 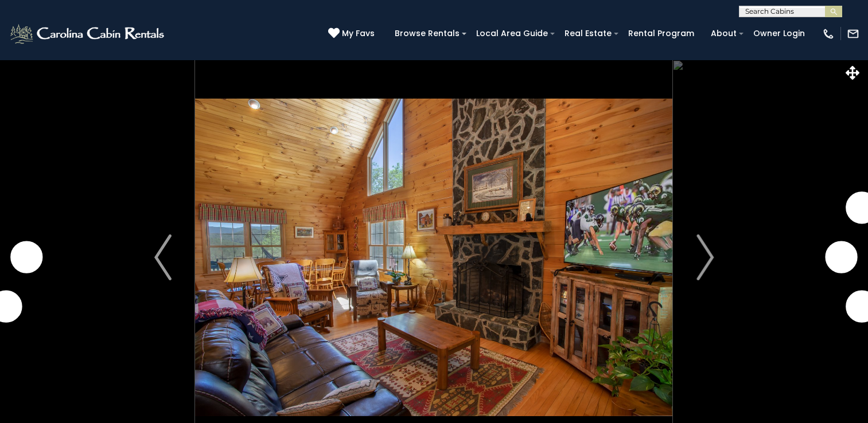 I want to click on a: About, so click(x=723, y=33).